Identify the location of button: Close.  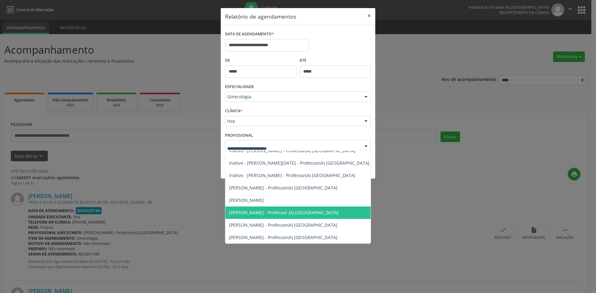
(369, 16).